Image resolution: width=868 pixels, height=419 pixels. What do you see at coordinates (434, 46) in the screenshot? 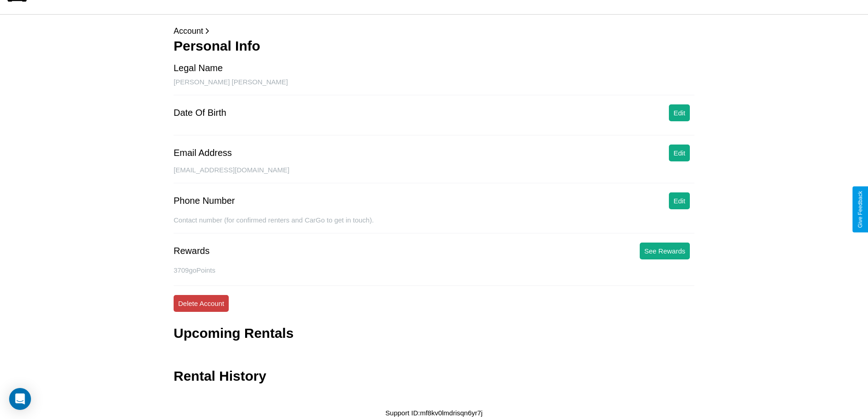
I see `h3: Personal Info` at bounding box center [434, 46].